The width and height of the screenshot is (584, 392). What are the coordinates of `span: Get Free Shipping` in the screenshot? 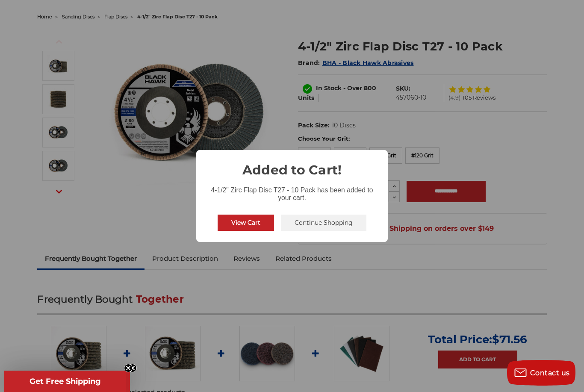 It's located at (65, 381).